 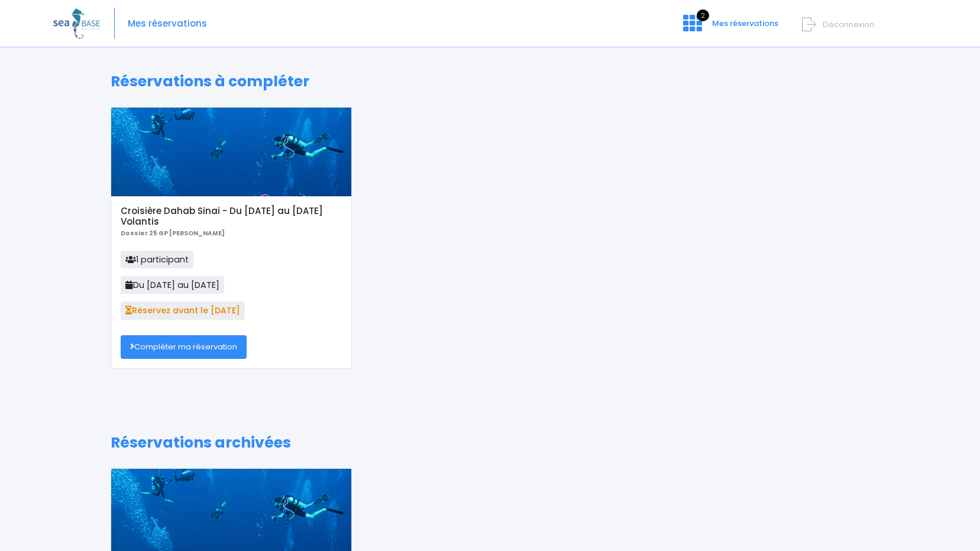 What do you see at coordinates (849, 24) in the screenshot?
I see `span: Déconnexion` at bounding box center [849, 24].